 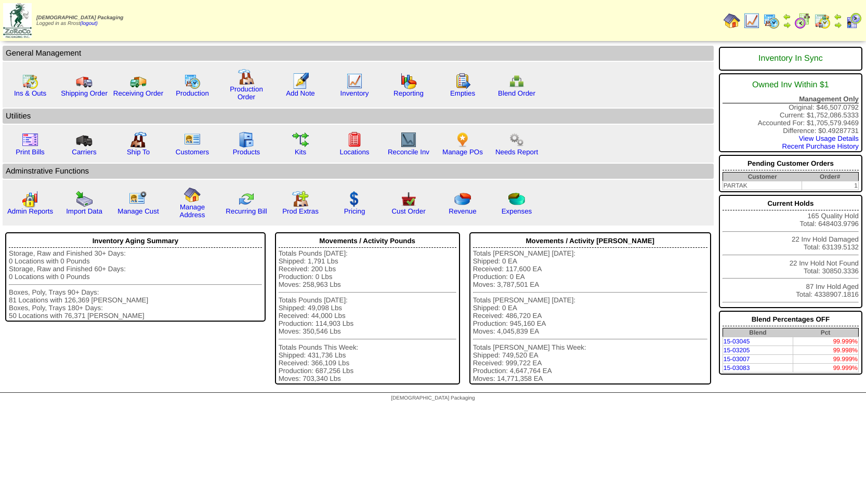 I want to click on a: 15-03205, so click(x=737, y=350).